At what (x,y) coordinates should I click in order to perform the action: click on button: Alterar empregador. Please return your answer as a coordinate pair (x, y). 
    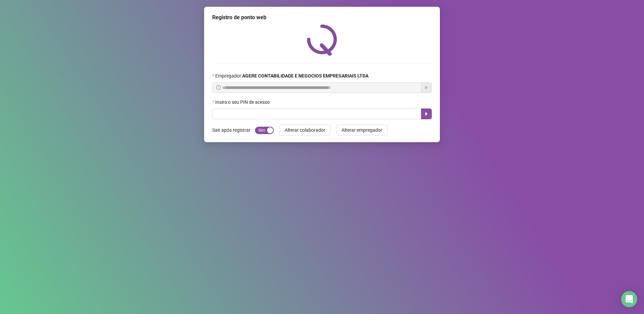
    Looking at the image, I should click on (362, 130).